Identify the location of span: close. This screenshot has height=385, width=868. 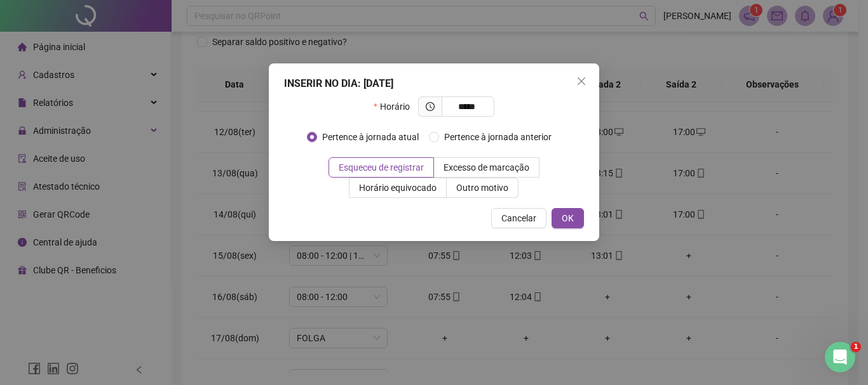
(581, 82).